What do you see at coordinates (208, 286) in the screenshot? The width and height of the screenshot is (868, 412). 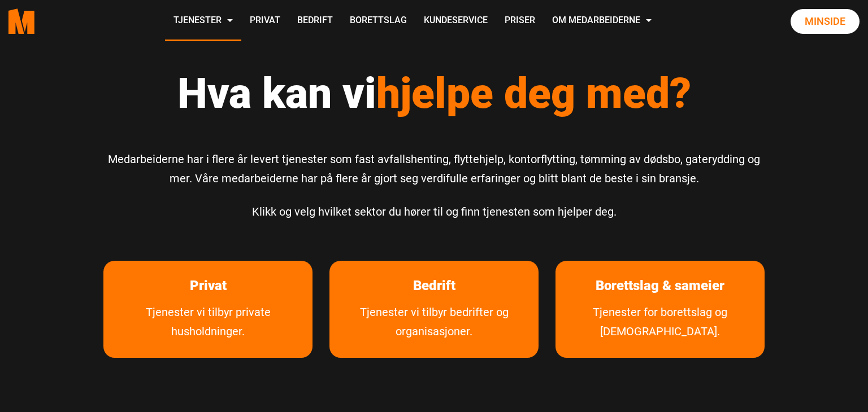 I see `a: les mer om Privat` at bounding box center [208, 286].